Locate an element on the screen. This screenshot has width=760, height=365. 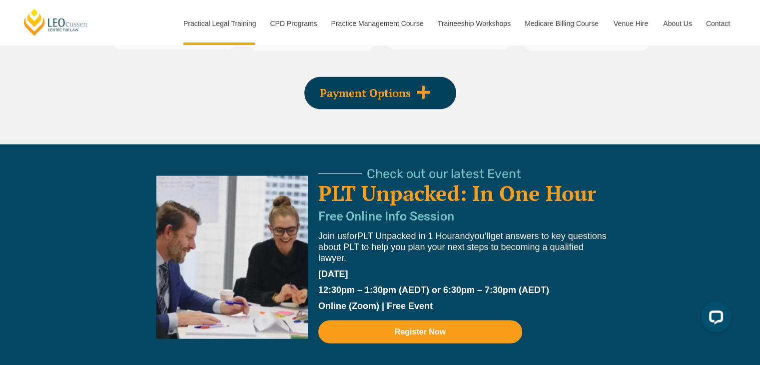
span: ll is located at coordinates (488, 236).